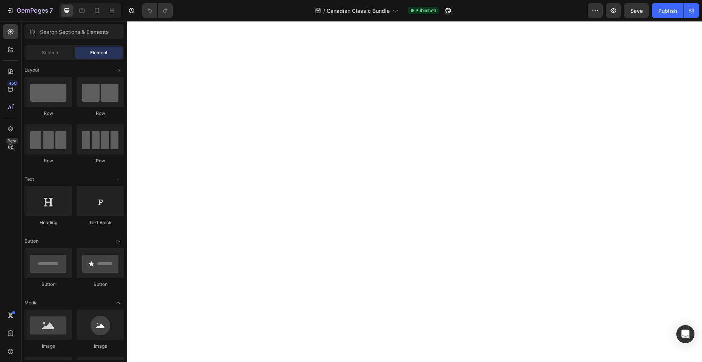 The height and width of the screenshot is (362, 702). Describe the element at coordinates (74, 32) in the screenshot. I see `input: Search Sections & Elements` at that location.